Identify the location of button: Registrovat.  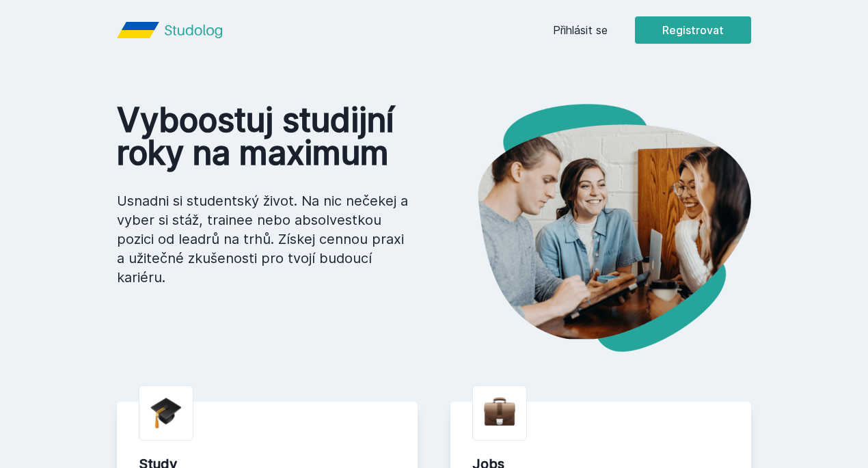
(693, 30).